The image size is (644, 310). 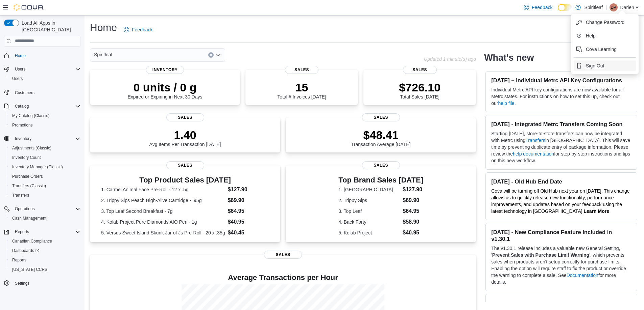 What do you see at coordinates (450, 59) in the screenshot?
I see `p: Updated 1 minute(s) ago` at bounding box center [450, 59].